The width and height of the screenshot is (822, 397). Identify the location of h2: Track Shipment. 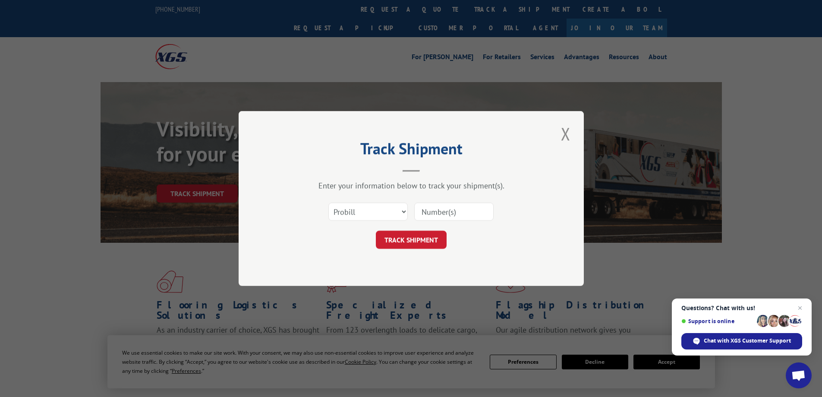
(411, 151).